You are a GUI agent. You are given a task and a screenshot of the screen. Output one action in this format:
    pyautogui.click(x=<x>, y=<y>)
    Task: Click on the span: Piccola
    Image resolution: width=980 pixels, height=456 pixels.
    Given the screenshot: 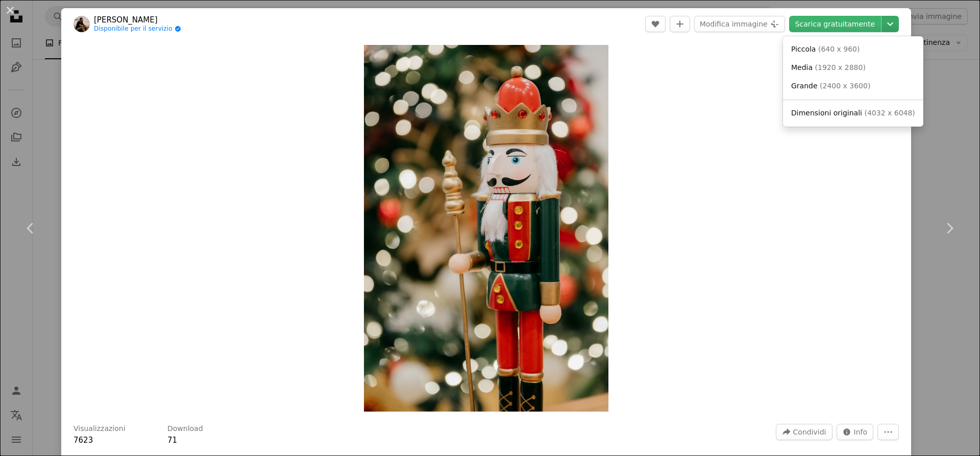 What is the action you would take?
    pyautogui.click(x=803, y=49)
    